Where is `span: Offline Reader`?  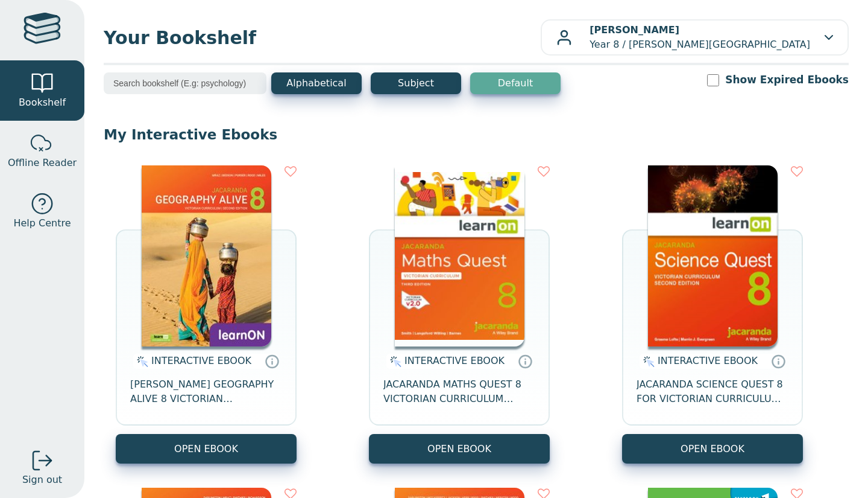
span: Offline Reader is located at coordinates (42, 163).